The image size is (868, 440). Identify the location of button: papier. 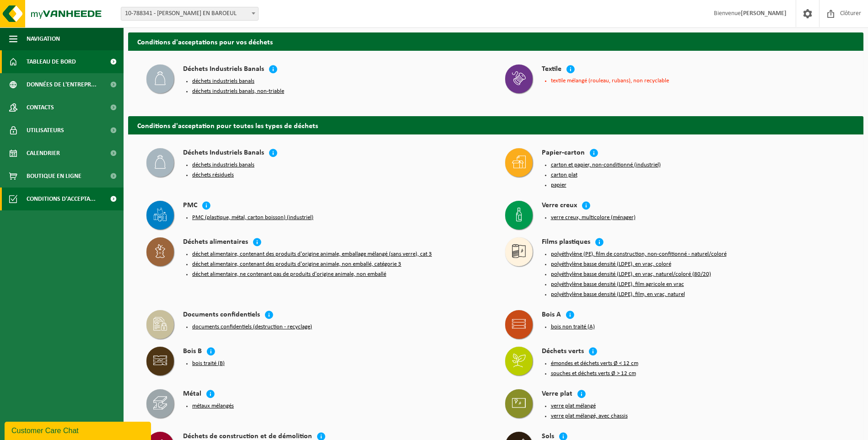
(559, 185).